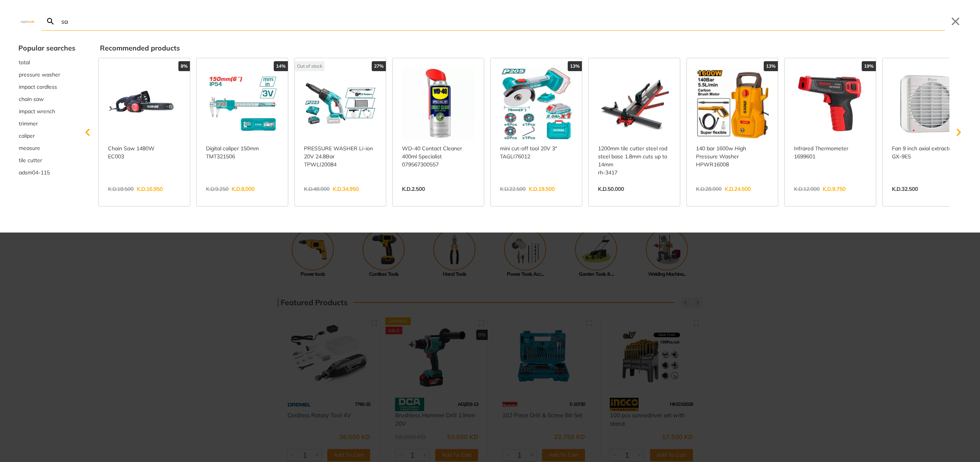  Describe the element at coordinates (46, 124) in the screenshot. I see `div: Suggestion: trimmer` at that location.